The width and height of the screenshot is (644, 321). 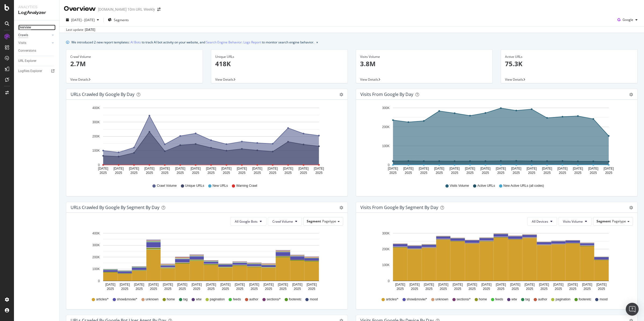 I want to click on span: Google, so click(x=628, y=20).